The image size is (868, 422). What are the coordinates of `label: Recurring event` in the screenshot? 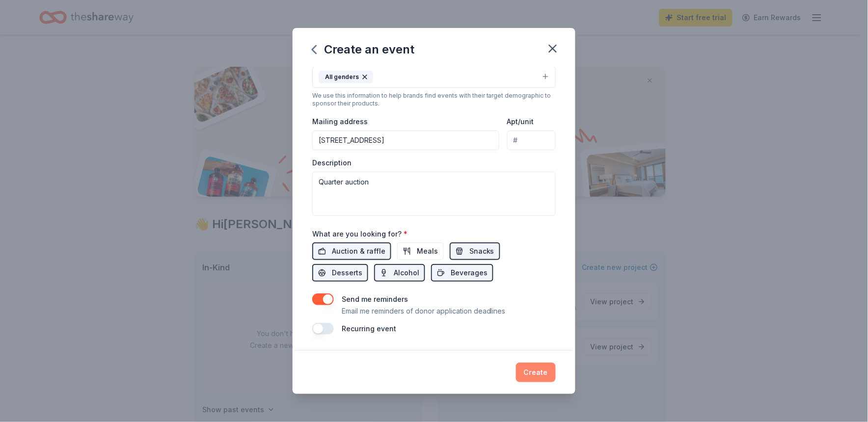 It's located at (368, 328).